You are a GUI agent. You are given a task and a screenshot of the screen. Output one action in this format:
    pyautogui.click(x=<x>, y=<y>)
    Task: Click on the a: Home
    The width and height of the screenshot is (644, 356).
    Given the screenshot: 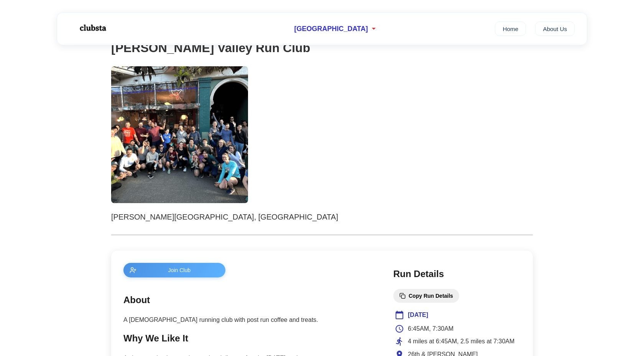 What is the action you would take?
    pyautogui.click(x=510, y=29)
    